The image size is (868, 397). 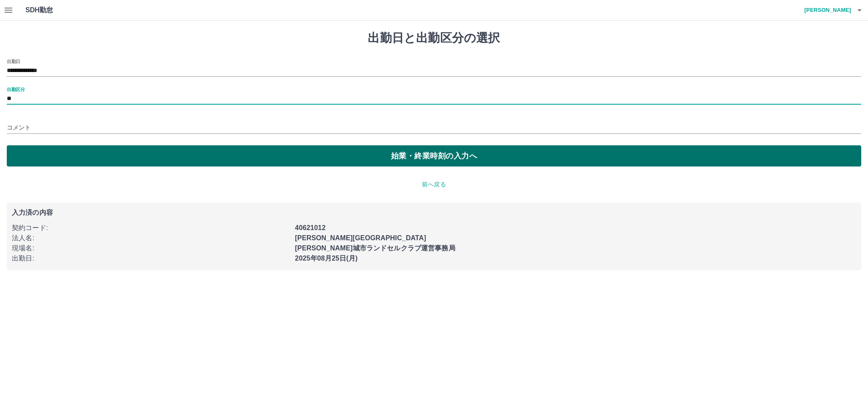 What do you see at coordinates (310, 228) in the screenshot?
I see `b: 40621012` at bounding box center [310, 228].